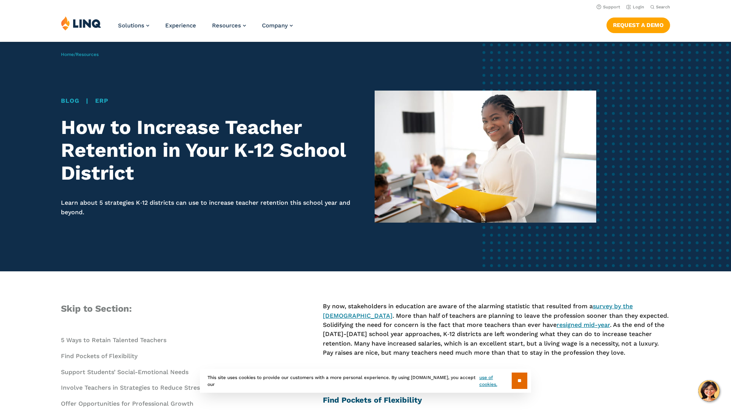 Image resolution: width=731 pixels, height=411 pixels. Describe the element at coordinates (209, 208) in the screenshot. I see `p: Learn about 5 strategies K‑12 districts can use to increase teacher retention this school year an...` at that location.